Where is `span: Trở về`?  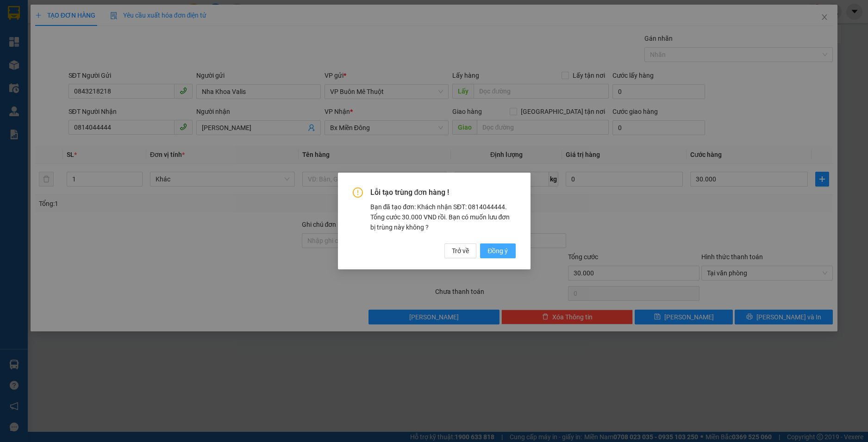
span: Trở về is located at coordinates (460, 251).